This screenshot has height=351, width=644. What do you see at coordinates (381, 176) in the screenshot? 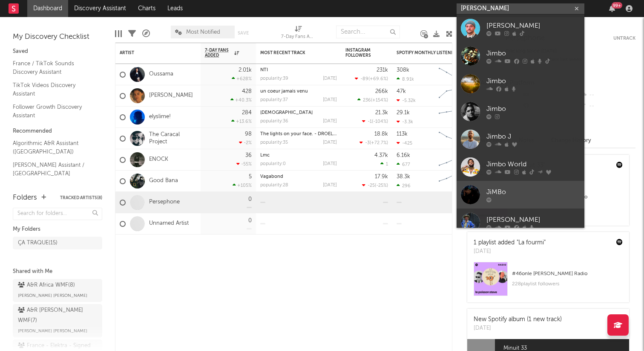
I see `div: 17.9k` at bounding box center [381, 176].